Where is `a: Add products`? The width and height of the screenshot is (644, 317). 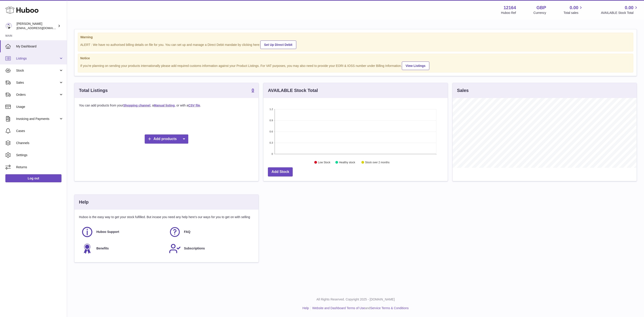 a: Add products is located at coordinates (166, 139).